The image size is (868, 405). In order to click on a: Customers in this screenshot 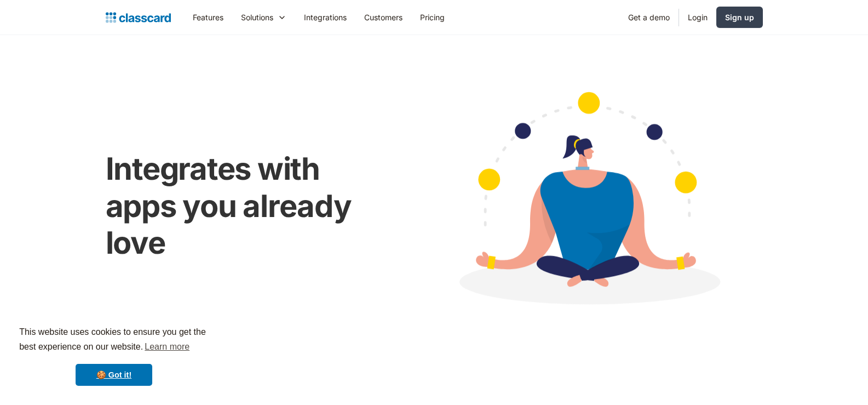, I will do `click(384, 17)`.